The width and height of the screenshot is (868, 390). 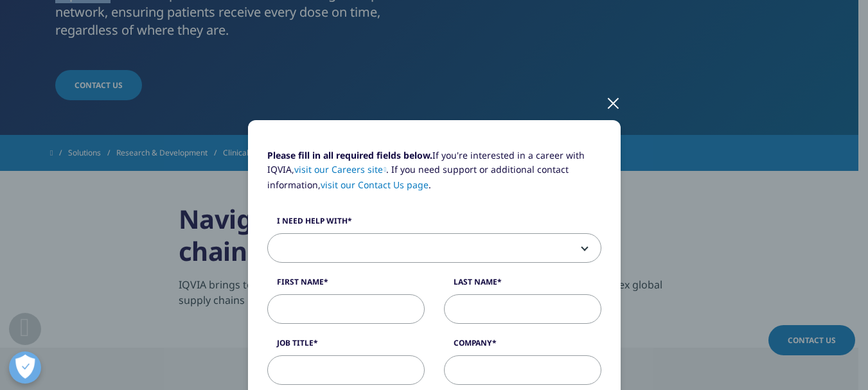 I want to click on button: Open Preferences, so click(x=25, y=368).